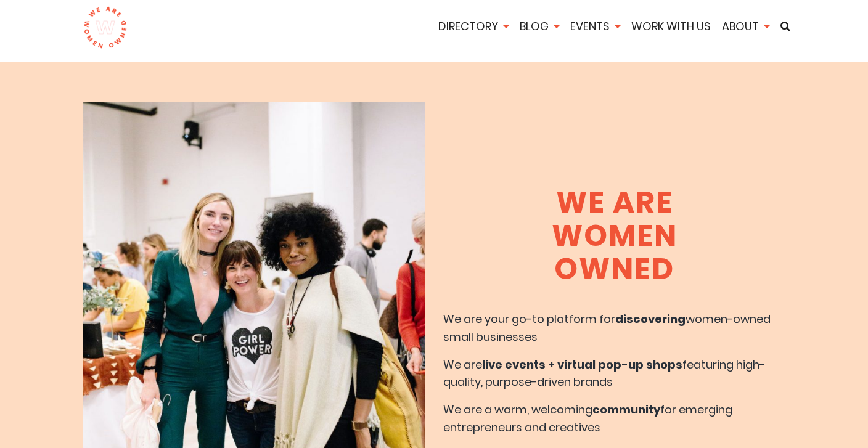  Describe the element at coordinates (614, 419) in the screenshot. I see `p: We are a warm, welcoming for emerging entrepreneurs and creatives` at that location.